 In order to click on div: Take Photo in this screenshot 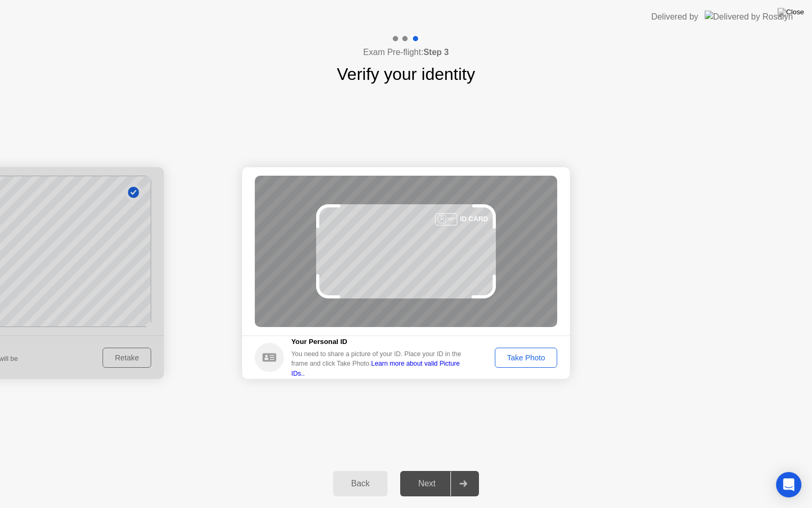, I will do `click(526, 358)`.